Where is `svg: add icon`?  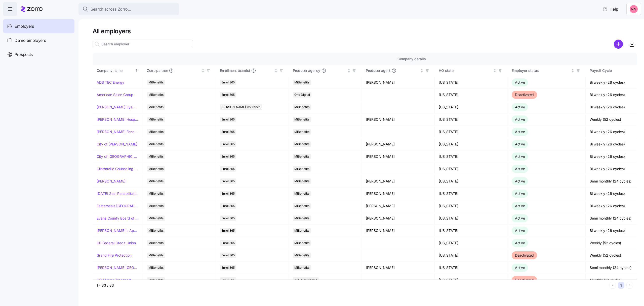
svg: add icon is located at coordinates (619, 44).